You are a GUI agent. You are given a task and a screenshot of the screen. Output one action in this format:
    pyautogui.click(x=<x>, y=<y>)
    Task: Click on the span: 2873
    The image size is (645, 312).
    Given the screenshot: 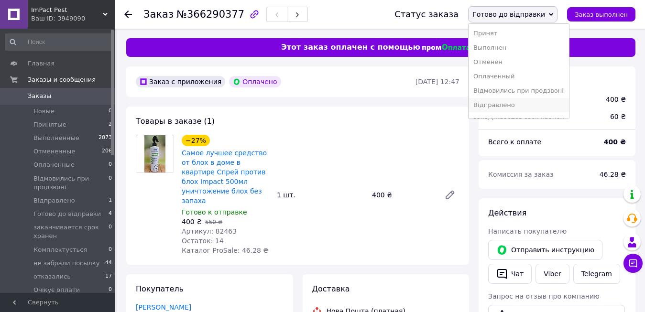 What is the action you would take?
    pyautogui.click(x=105, y=138)
    